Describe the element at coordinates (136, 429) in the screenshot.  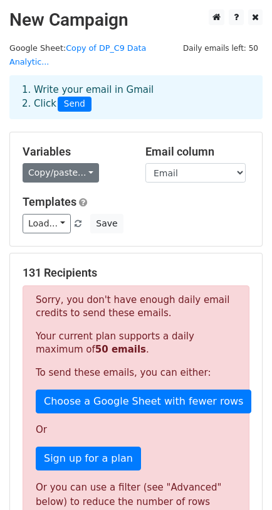
I see `p: Or` at that location.